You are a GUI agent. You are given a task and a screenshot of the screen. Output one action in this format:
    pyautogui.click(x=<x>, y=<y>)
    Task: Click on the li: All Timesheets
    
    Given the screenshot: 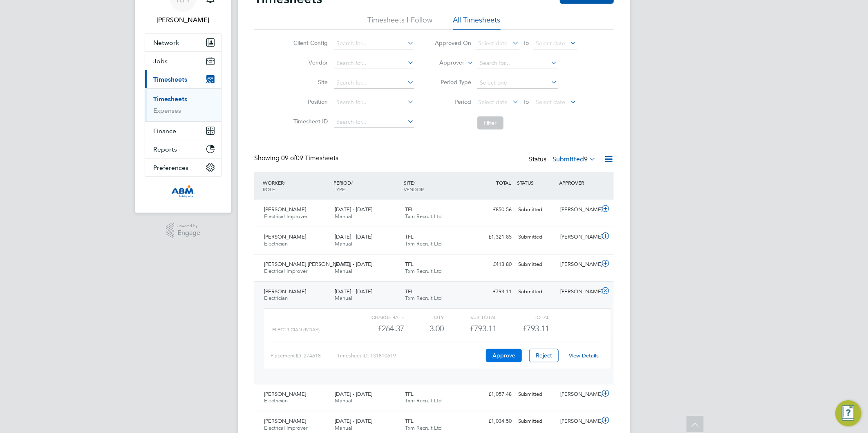 What is the action you would take?
    pyautogui.click(x=477, y=22)
    